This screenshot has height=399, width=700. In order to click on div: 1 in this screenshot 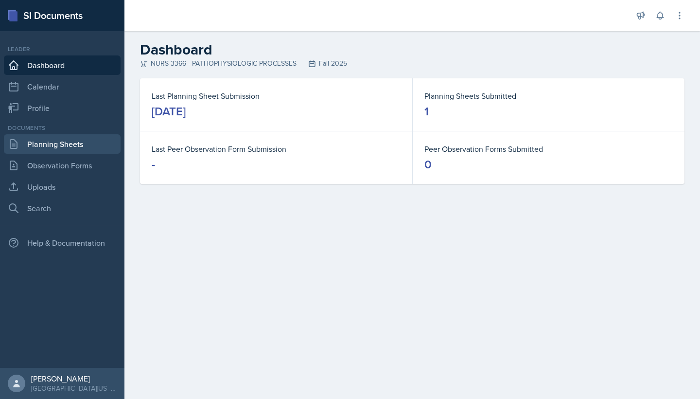, I will do `click(426, 111)`.